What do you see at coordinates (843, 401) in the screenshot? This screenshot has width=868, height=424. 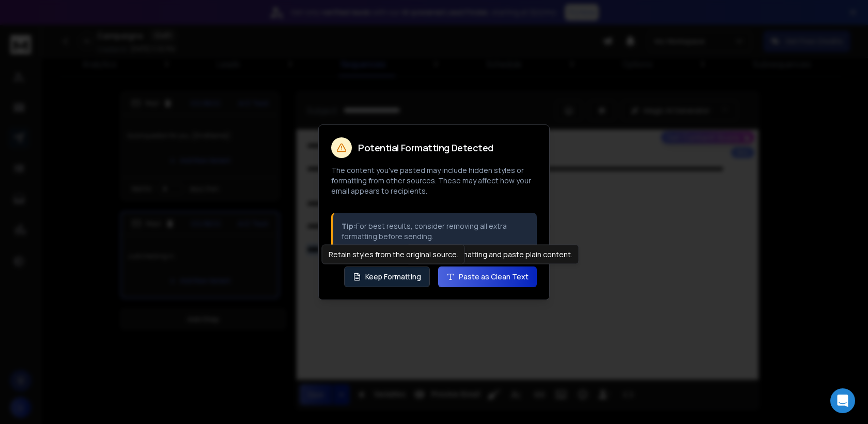 I see `div: Open Intercom Messenger` at bounding box center [843, 401].